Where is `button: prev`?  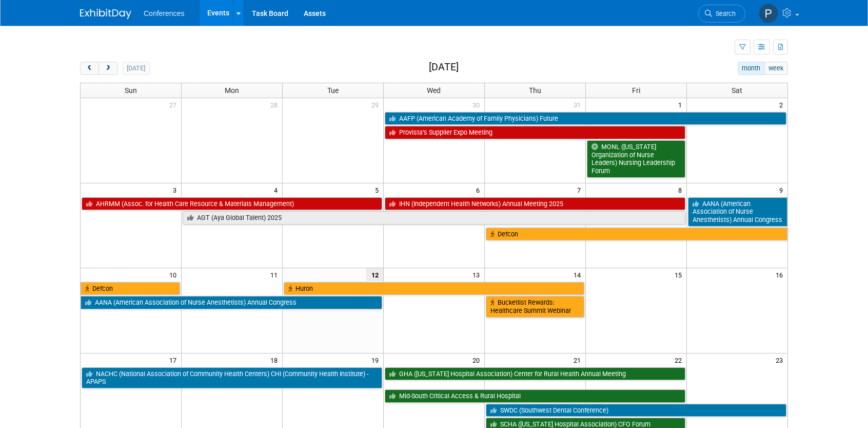 button: prev is located at coordinates (90, 69).